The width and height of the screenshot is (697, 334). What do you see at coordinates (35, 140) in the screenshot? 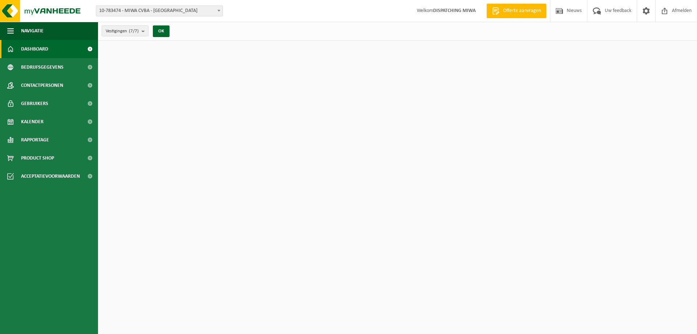
I see `span: Rapportage` at bounding box center [35, 140].